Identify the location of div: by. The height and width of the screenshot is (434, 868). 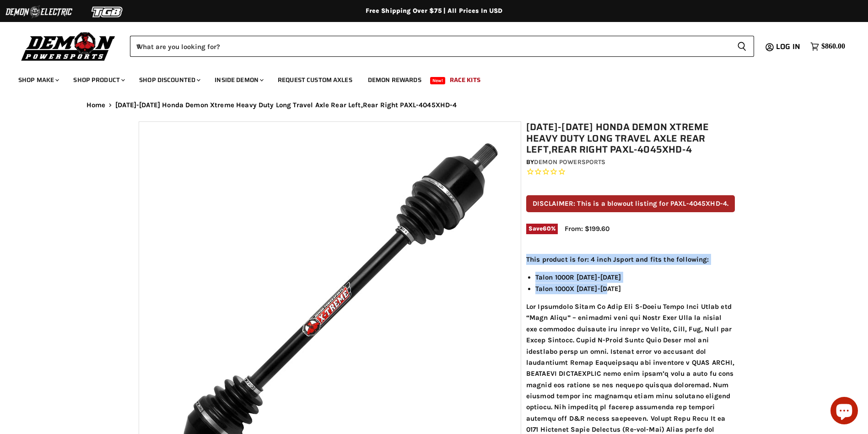
(631, 162).